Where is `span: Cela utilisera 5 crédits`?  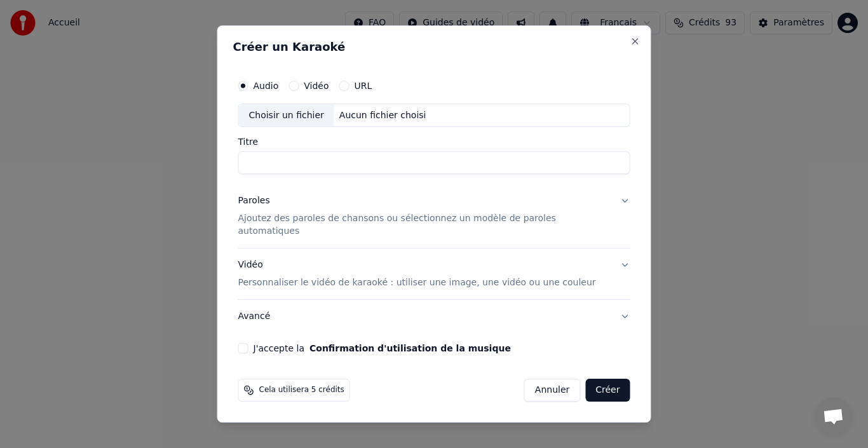 span: Cela utilisera 5 crédits is located at coordinates (302, 390).